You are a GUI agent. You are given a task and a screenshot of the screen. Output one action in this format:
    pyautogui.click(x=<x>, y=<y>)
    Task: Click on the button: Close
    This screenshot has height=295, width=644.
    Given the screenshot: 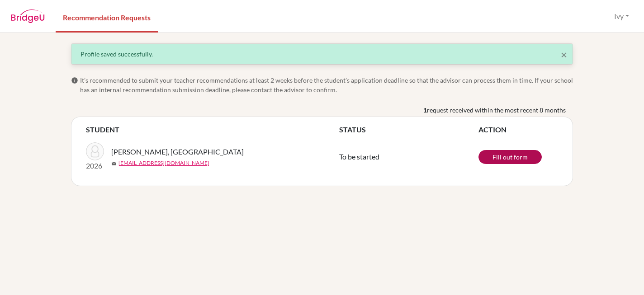 What is the action you would take?
    pyautogui.click(x=564, y=55)
    